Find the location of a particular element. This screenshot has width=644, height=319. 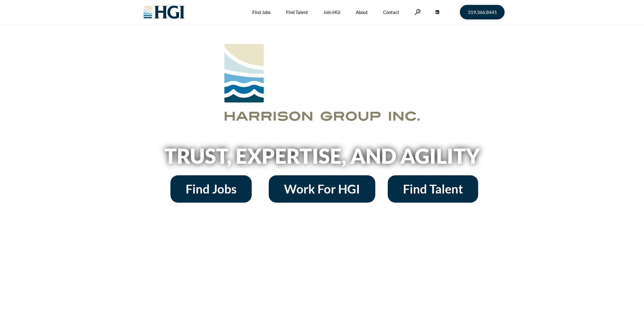

a: Find Jobs is located at coordinates (211, 189).